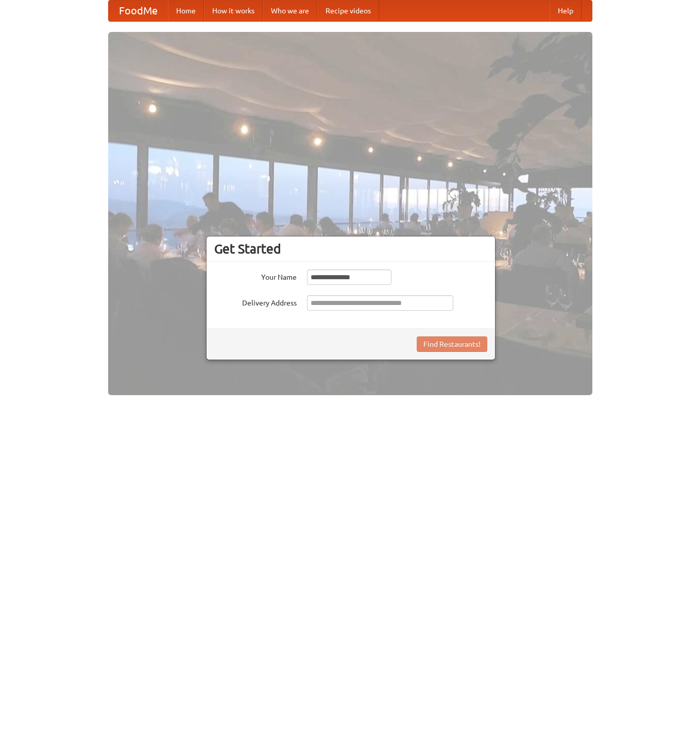  What do you see at coordinates (289, 11) in the screenshot?
I see `a: Who we are` at bounding box center [289, 11].